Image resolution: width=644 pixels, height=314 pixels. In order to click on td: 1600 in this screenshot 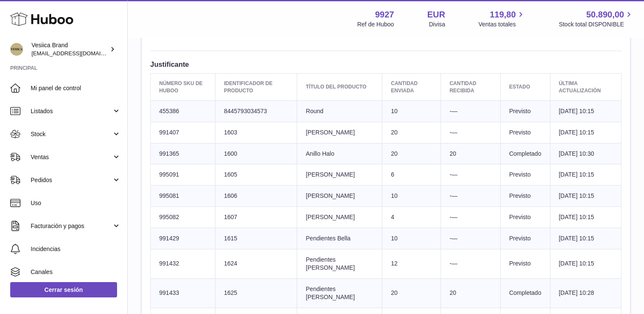, I will do `click(256, 154)`.